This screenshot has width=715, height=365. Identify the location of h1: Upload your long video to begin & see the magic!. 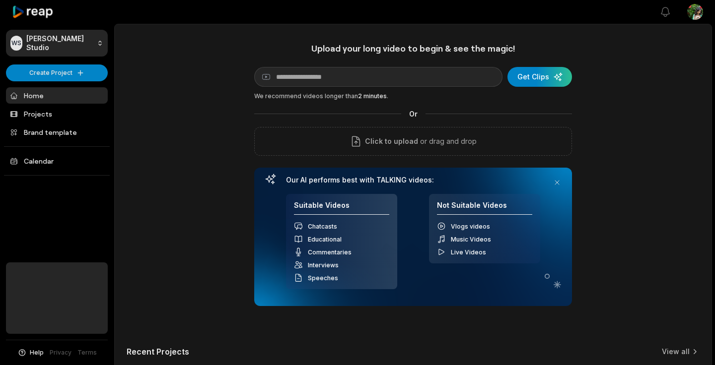
(413, 48).